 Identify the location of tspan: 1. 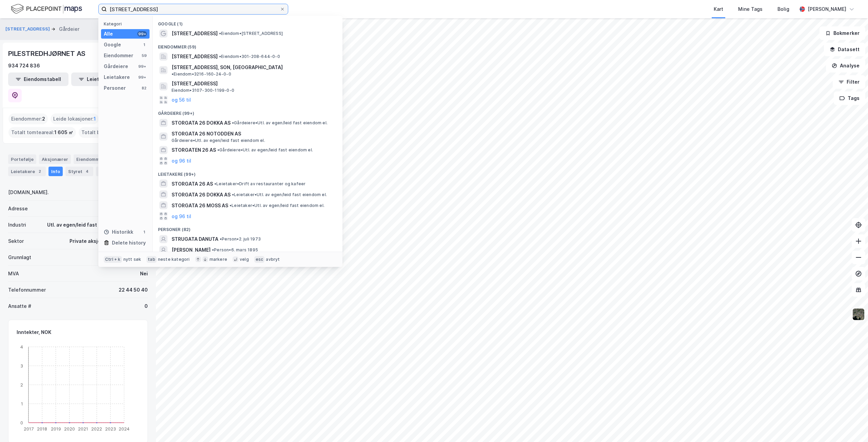
(22, 404).